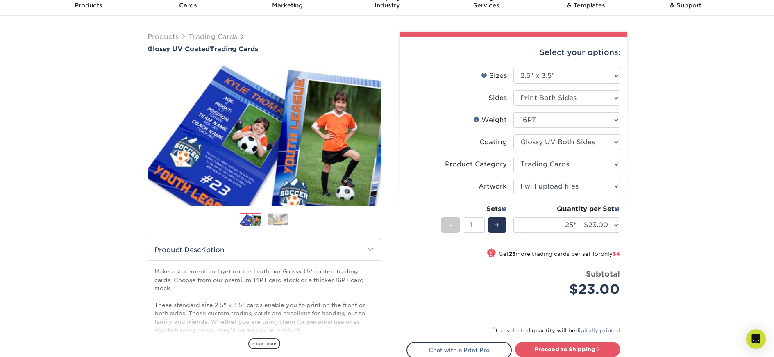 The image size is (774, 357). What do you see at coordinates (598, 330) in the screenshot?
I see `a: digitally printed` at bounding box center [598, 330].